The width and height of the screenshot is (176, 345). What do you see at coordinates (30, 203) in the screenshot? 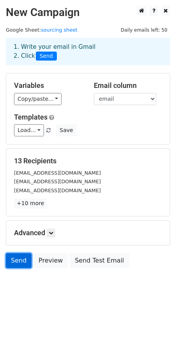
I see `a: +10 more` at bounding box center [30, 203].